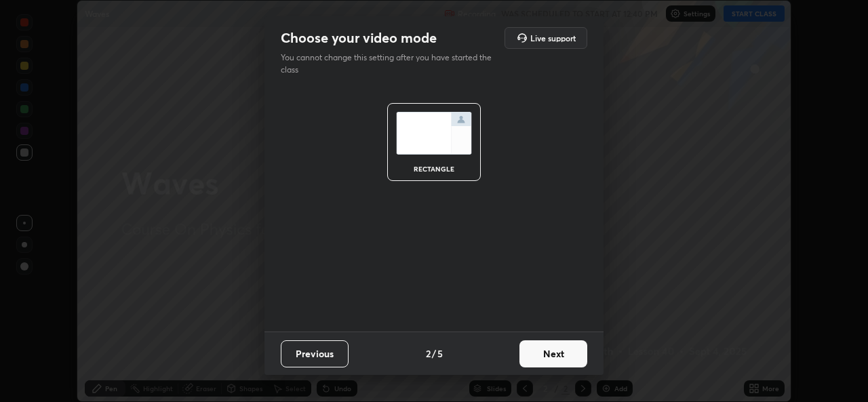 This screenshot has height=402, width=868. What do you see at coordinates (440, 354) in the screenshot?
I see `h4: 5` at bounding box center [440, 354].